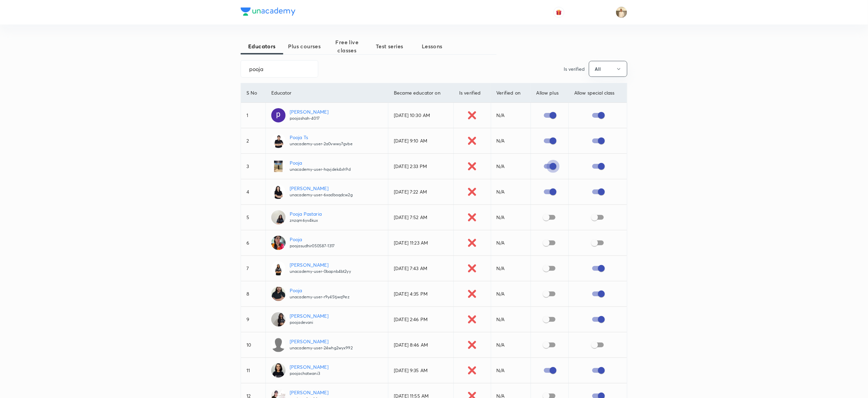  What do you see at coordinates (253, 217) in the screenshot?
I see `td: 5` at bounding box center [253, 217].